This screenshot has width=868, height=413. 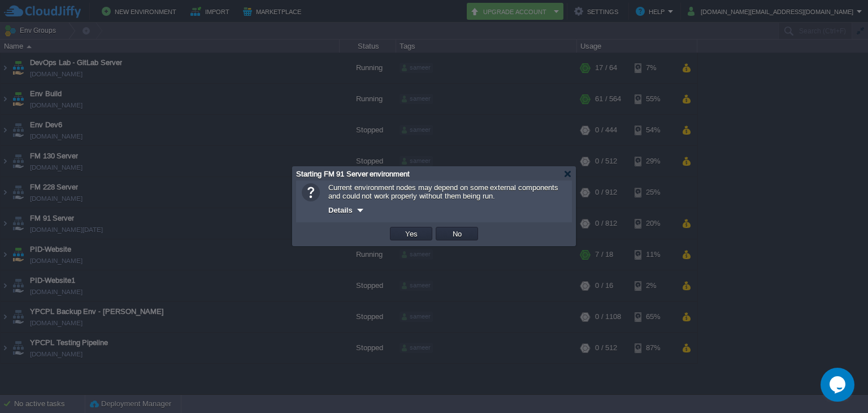 I want to click on button: Yes, so click(x=411, y=234).